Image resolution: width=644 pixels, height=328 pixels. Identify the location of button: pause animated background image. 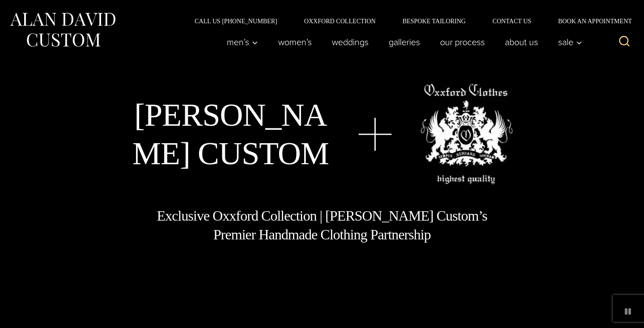
(628, 311).